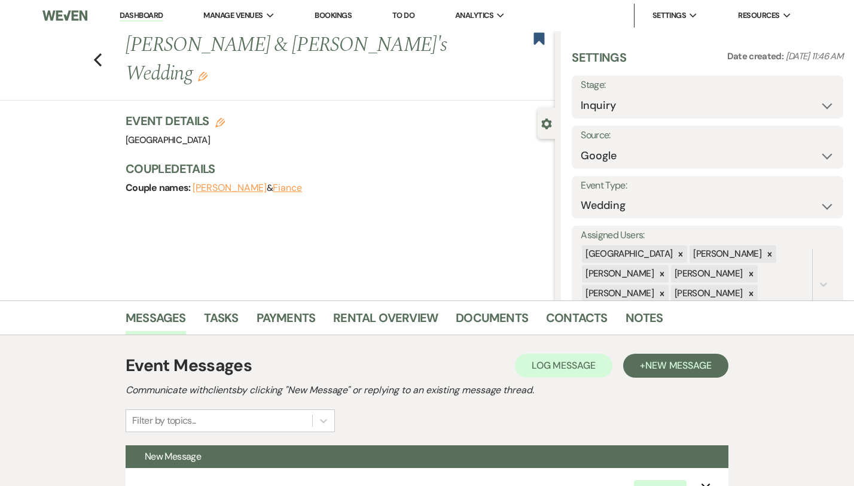  What do you see at coordinates (547, 123) in the screenshot?
I see `button: Close lead details` at bounding box center [547, 123].